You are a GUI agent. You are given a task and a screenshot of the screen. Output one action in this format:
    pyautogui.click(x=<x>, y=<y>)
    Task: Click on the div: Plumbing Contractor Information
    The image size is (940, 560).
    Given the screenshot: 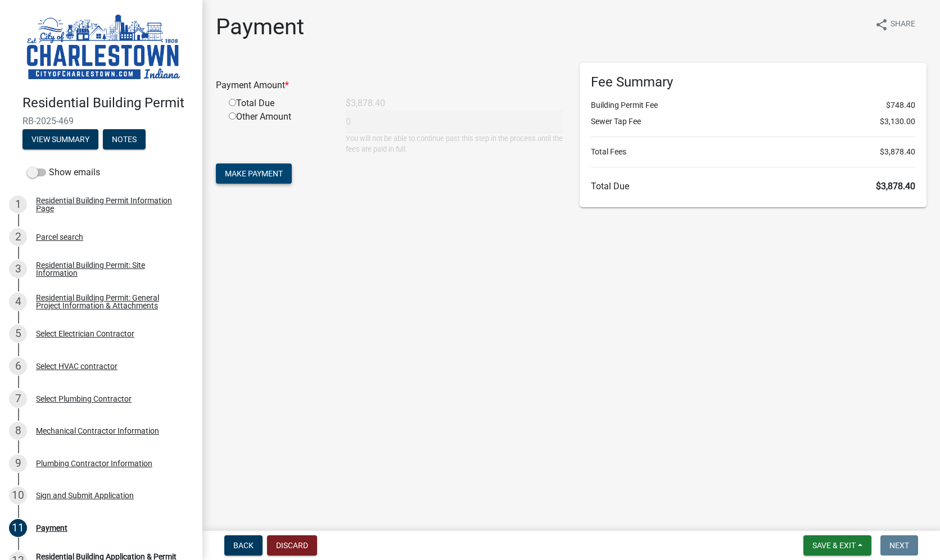 What is the action you would take?
    pyautogui.click(x=94, y=463)
    